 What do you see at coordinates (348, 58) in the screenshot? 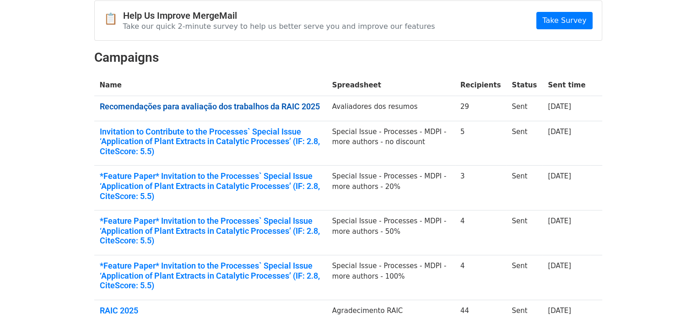
I see `h2: Campaigns` at bounding box center [348, 58].